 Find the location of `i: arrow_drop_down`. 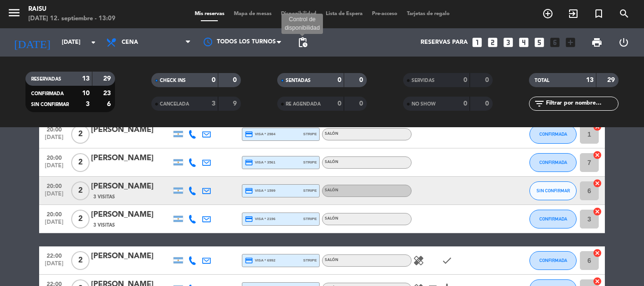

i: arrow_drop_down is located at coordinates (93, 42).